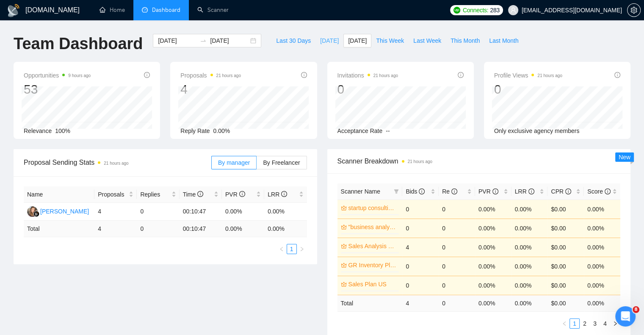 This screenshot has height=335, width=644. Describe the element at coordinates (427, 41) in the screenshot. I see `button: Last Week` at that location.